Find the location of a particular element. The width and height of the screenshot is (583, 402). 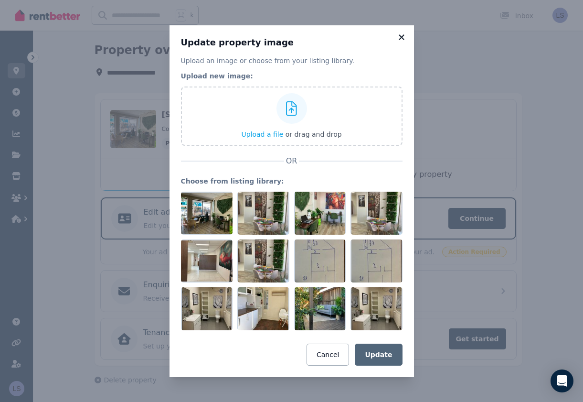

span: OR is located at coordinates (292, 161).